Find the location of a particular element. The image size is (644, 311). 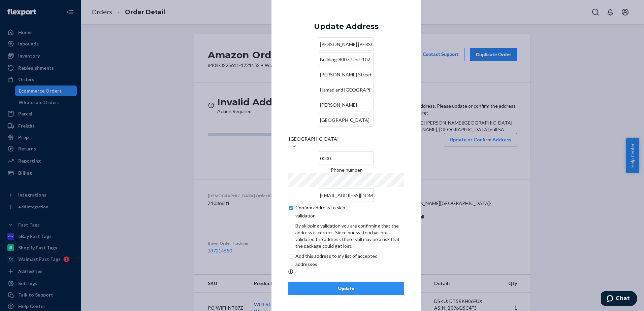

input: Street Address 2 (Optional) is located at coordinates (346, 89).